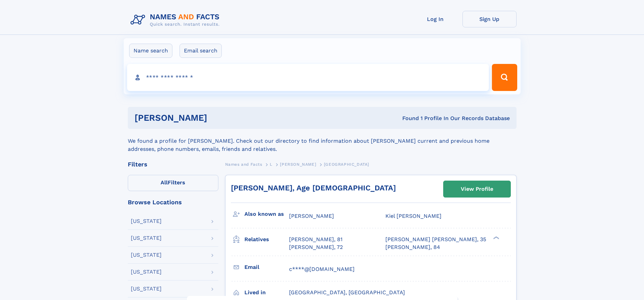  What do you see at coordinates (267, 240) in the screenshot?
I see `h3: Relatives` at bounding box center [267, 240].